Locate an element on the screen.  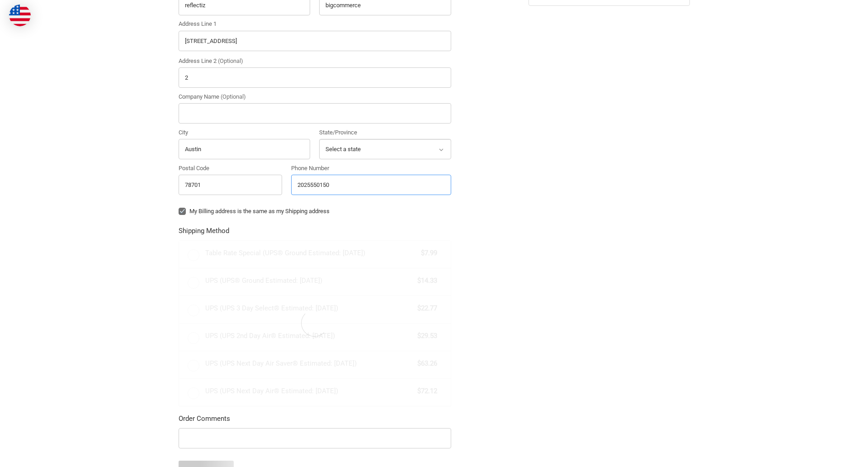
label: Postal Code is located at coordinates (230, 169).